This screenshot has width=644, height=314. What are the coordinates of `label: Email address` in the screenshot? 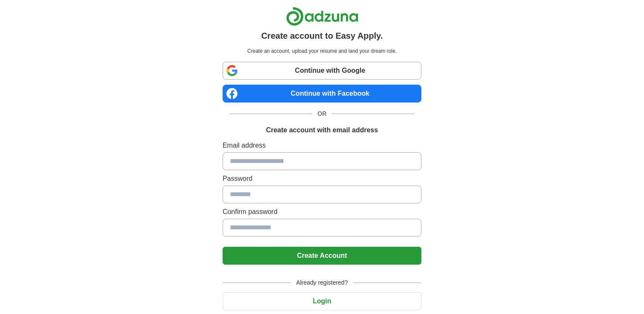 It's located at (321, 146).